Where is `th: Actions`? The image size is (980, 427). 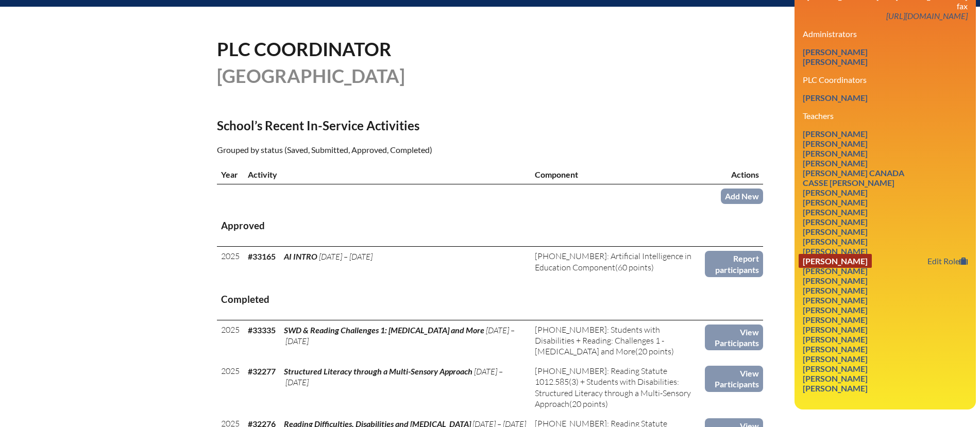
th: Actions is located at coordinates (734, 175).